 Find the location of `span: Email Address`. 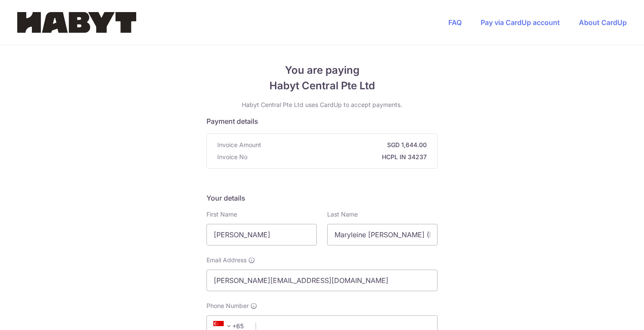

span: Email Address is located at coordinates (227, 260).